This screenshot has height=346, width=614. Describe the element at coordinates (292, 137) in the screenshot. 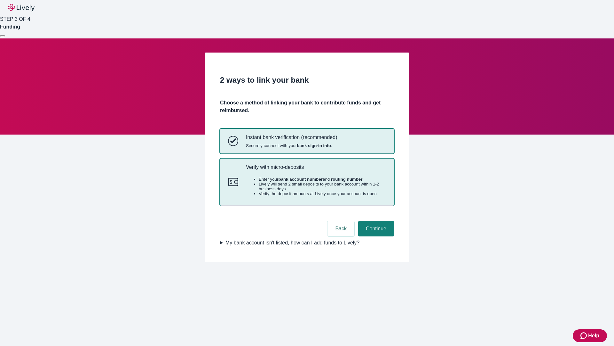

I see `p: Instant bank verification (recommended)` at that location.